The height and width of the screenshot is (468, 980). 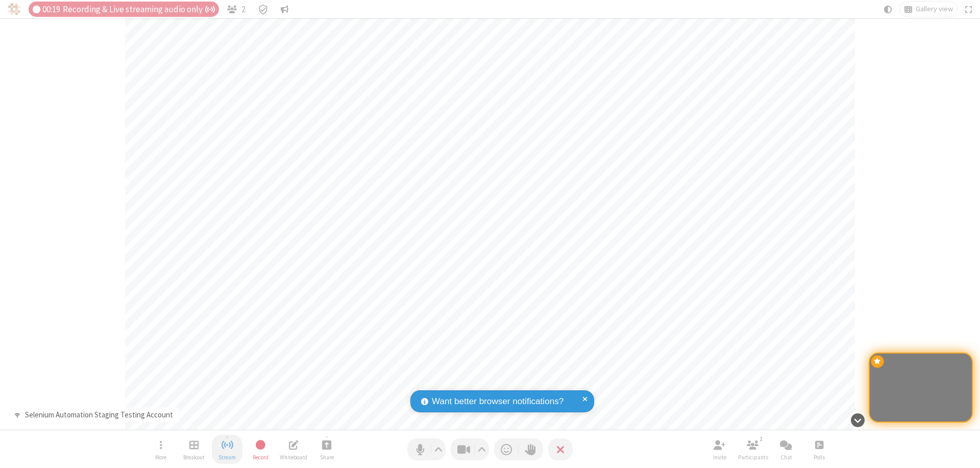 What do you see at coordinates (194, 457) in the screenshot?
I see `span: Breakout` at bounding box center [194, 457].